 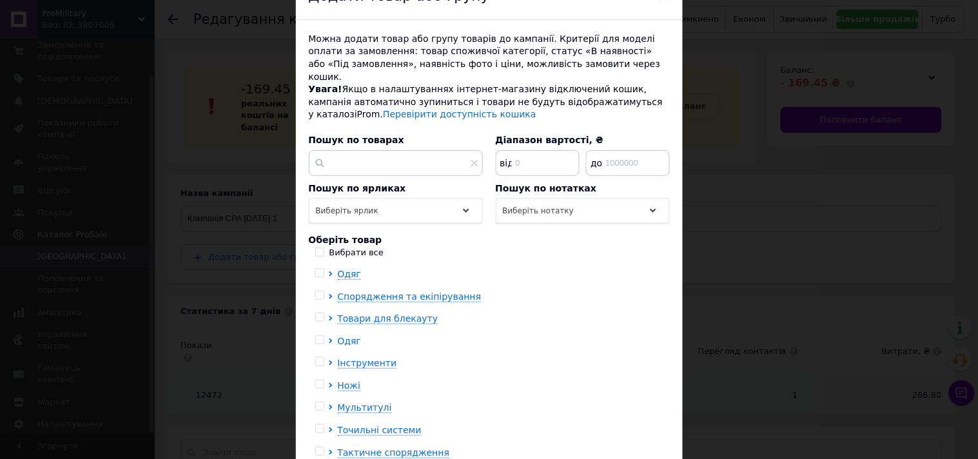 I want to click on span: Точильні системи, so click(x=380, y=430).